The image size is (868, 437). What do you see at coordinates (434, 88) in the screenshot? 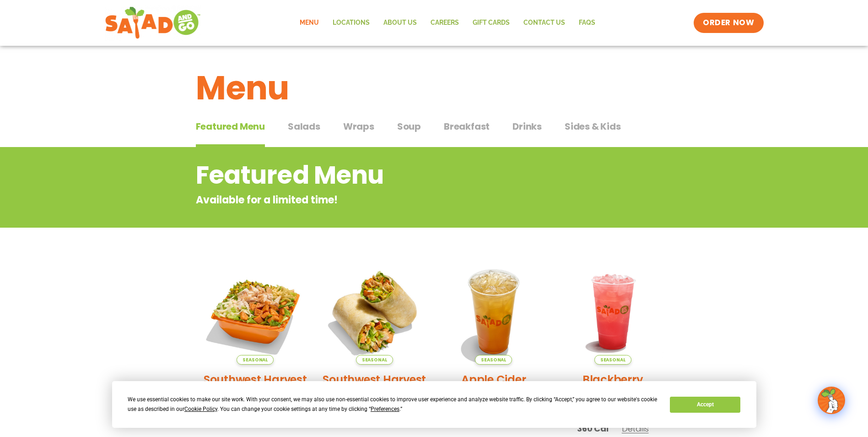
I see `h1: Menu` at bounding box center [434, 88].